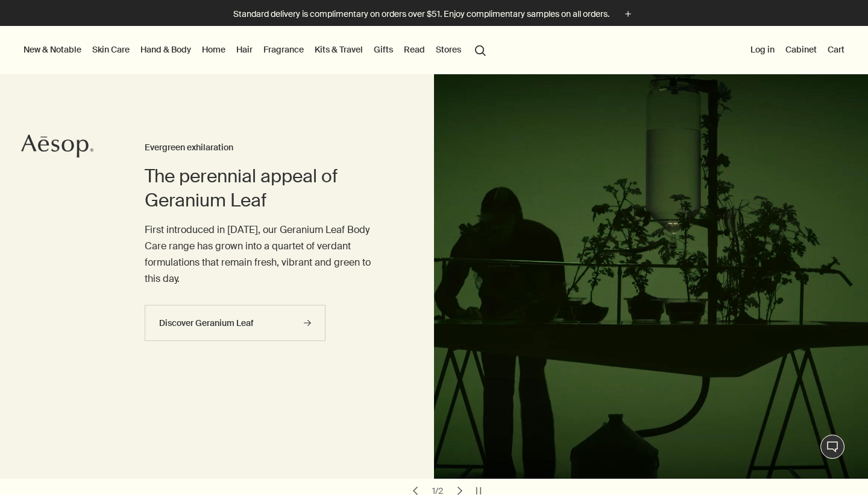 The width and height of the screenshot is (868, 495). Describe the element at coordinates (265, 188) in the screenshot. I see `h2: The perennial appeal of Geranium Leaf` at that location.